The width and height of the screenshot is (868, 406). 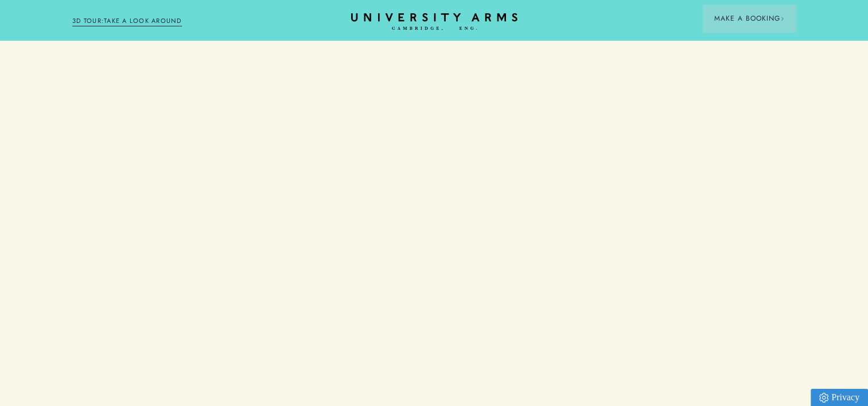 I want to click on a: Home, so click(x=434, y=22).